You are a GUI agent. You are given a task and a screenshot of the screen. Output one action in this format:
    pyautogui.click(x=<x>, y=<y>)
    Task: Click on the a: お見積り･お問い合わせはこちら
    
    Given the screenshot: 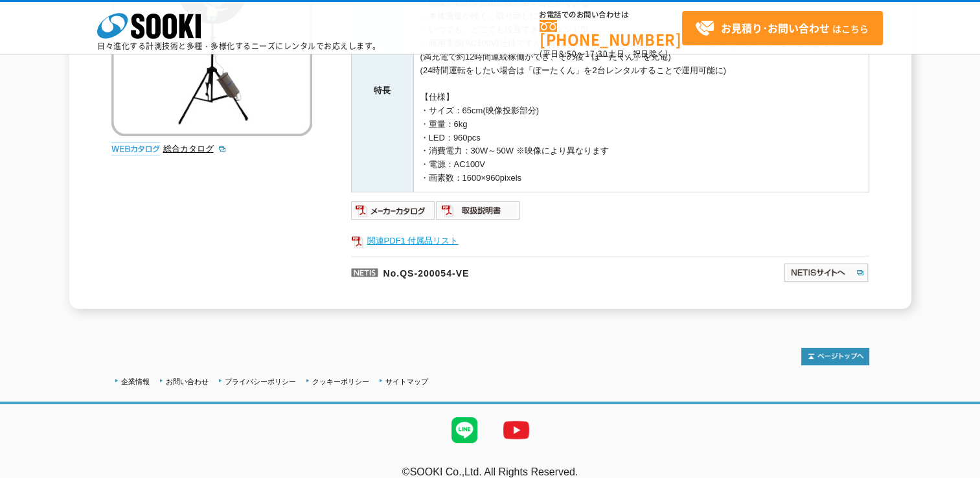 What is the action you would take?
    pyautogui.click(x=782, y=28)
    